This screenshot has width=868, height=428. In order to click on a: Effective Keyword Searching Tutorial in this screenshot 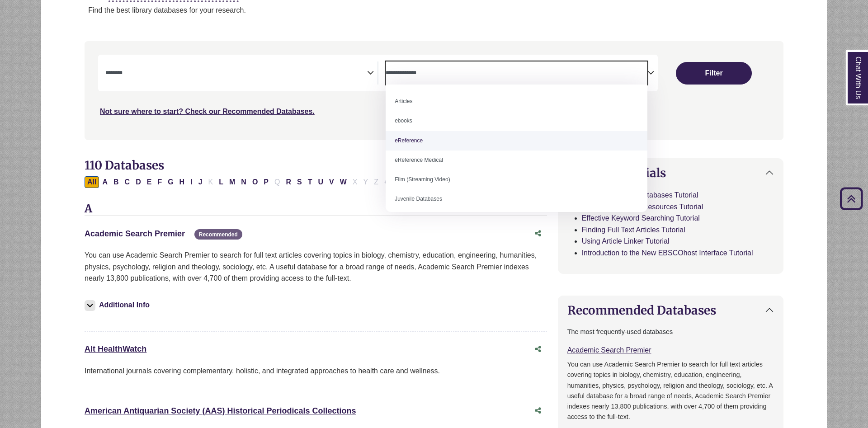, I will do `click(640, 218)`.